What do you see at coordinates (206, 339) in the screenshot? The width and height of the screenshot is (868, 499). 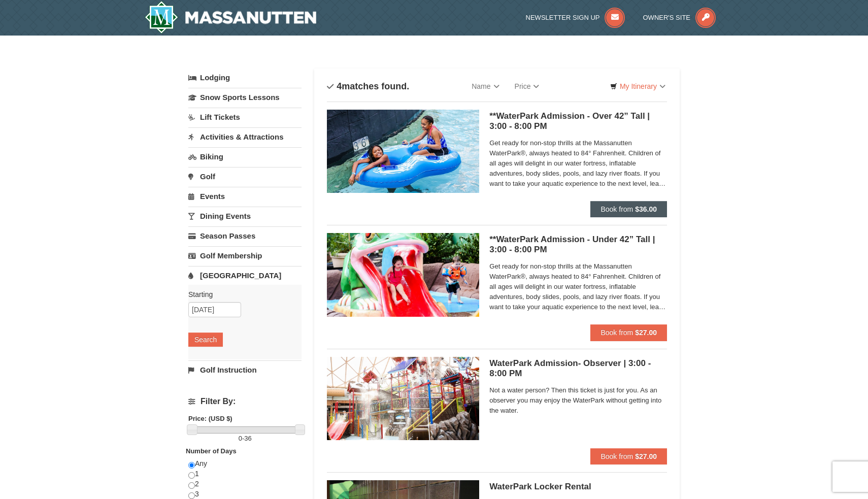 I see `button: Search` at bounding box center [206, 339].